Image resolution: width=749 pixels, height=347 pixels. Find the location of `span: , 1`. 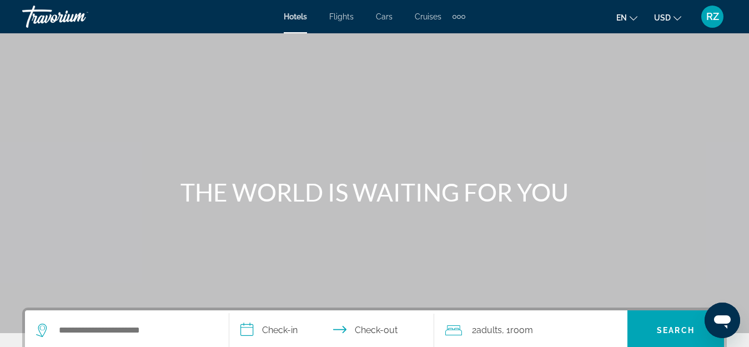

span: , 1 is located at coordinates (518, 330).